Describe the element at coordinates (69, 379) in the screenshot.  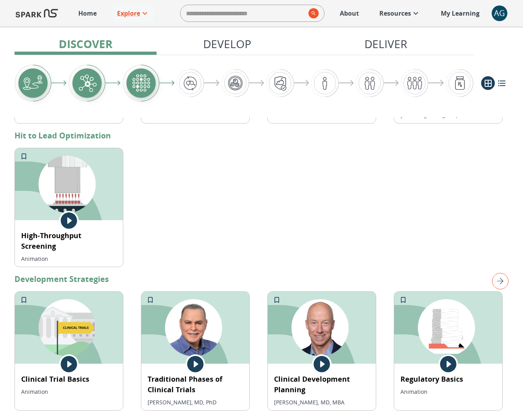
I see `p: Clinical Trial Basics` at that location.